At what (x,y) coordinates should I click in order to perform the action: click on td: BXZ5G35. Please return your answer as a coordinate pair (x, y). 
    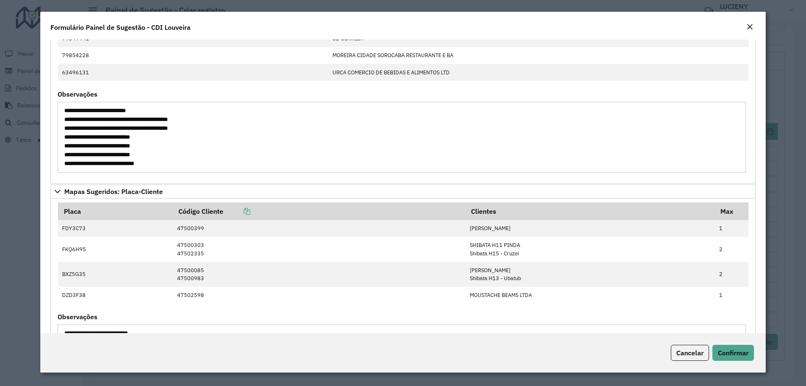
    Looking at the image, I should click on (115, 274).